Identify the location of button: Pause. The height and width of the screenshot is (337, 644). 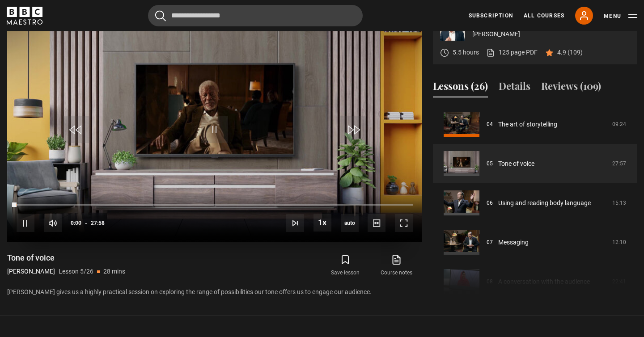
(26, 223).